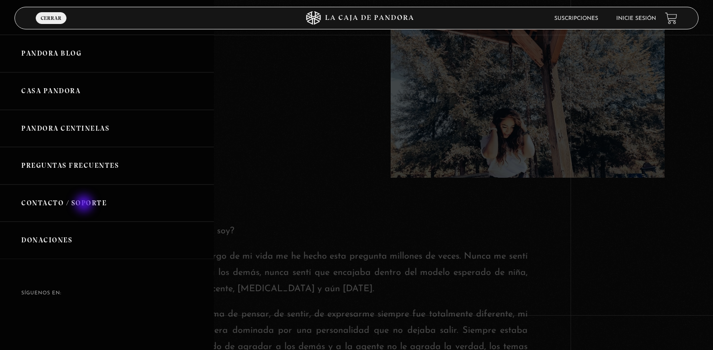 The image size is (713, 350). I want to click on span: Cerrar, so click(51, 18).